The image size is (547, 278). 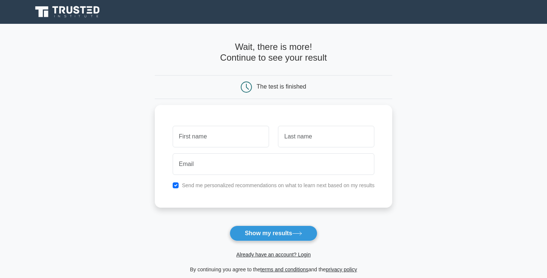 What do you see at coordinates (274, 164) in the screenshot?
I see `input: Email` at bounding box center [274, 164].